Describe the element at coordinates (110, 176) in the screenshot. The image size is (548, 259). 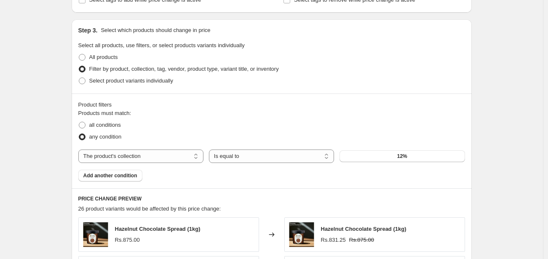
I see `span: Add another condition` at that location.